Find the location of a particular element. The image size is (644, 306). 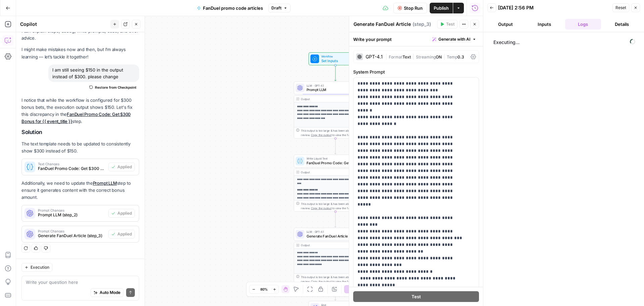

span: Draft is located at coordinates (276, 8).